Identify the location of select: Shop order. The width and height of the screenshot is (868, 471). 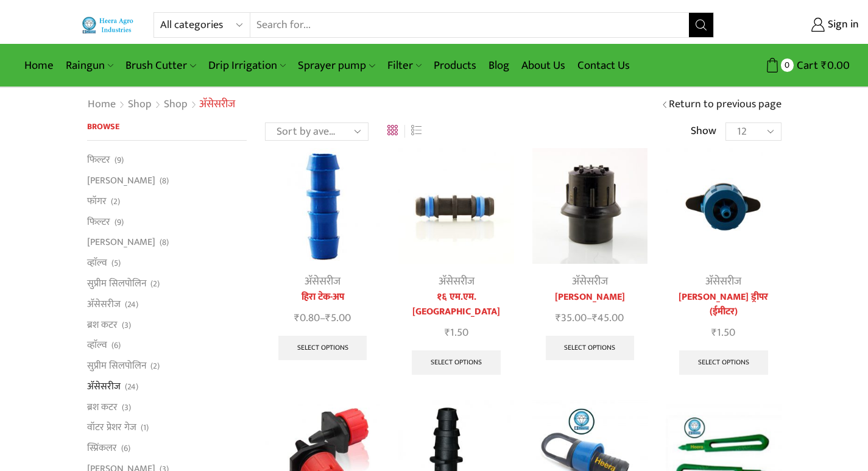
(317, 132).